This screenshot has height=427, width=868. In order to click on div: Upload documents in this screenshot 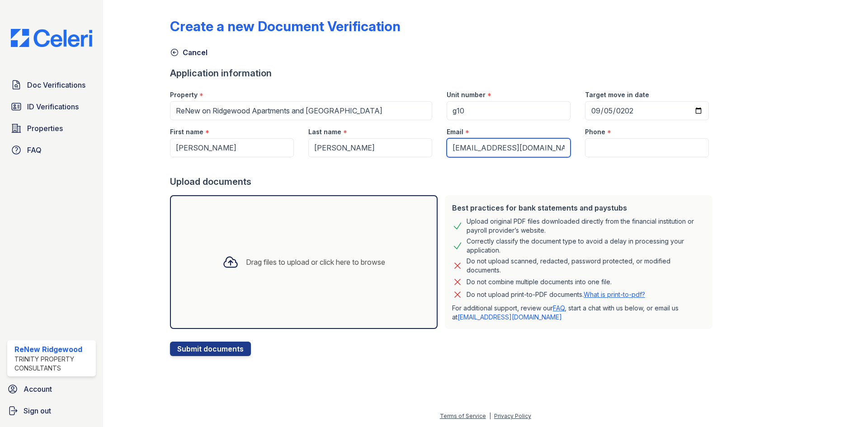, I will do `click(443, 182)`.